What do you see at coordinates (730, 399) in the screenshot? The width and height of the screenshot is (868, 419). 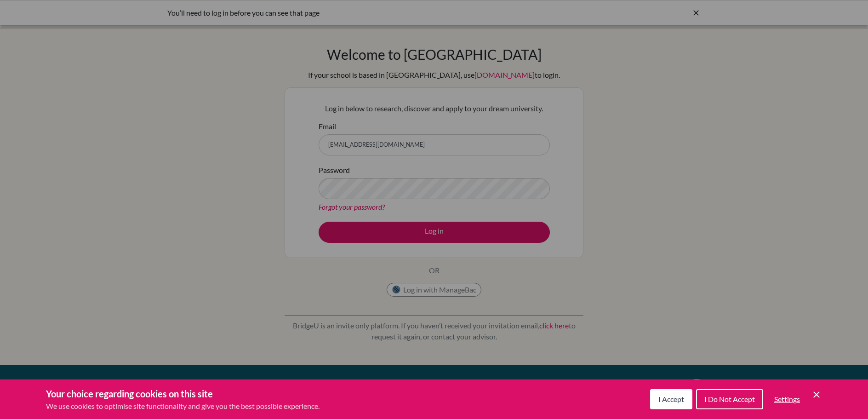 I see `span: I Do Not Accept` at bounding box center [730, 399].